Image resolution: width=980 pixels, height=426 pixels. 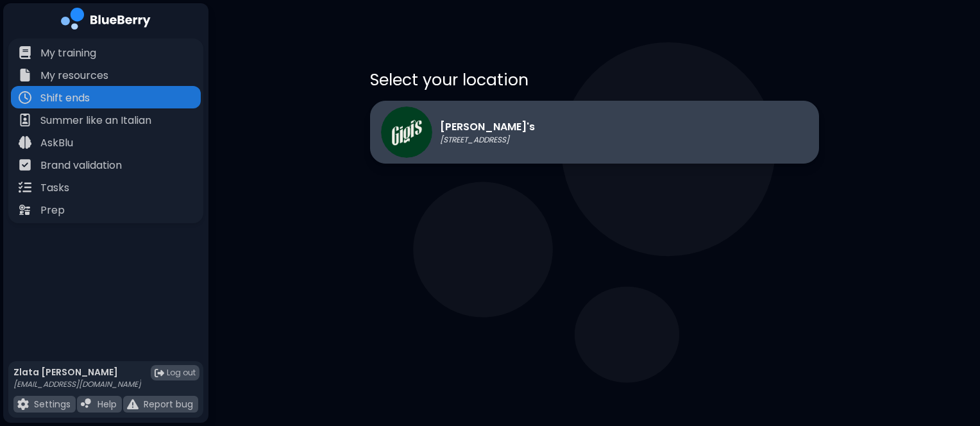 What do you see at coordinates (159, 373) in the screenshot?
I see `img: logout` at bounding box center [159, 373].